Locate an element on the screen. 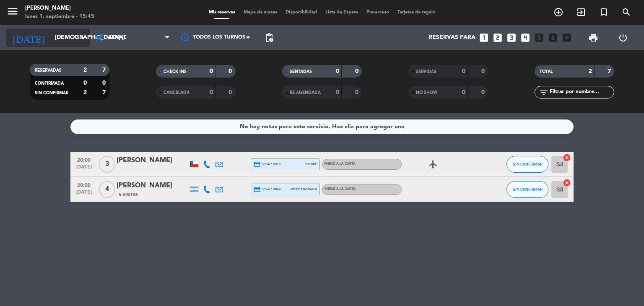 The image size is (644, 306). span: 4 is located at coordinates (107, 189).